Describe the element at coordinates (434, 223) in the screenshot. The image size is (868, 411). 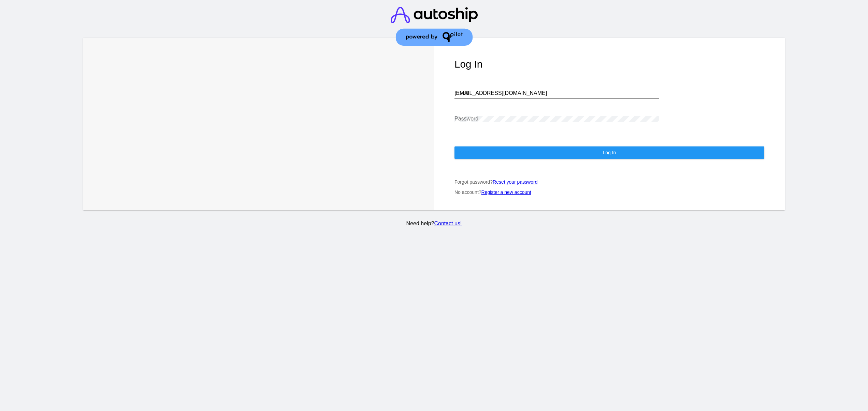
I see `p: Need help?` at that location.